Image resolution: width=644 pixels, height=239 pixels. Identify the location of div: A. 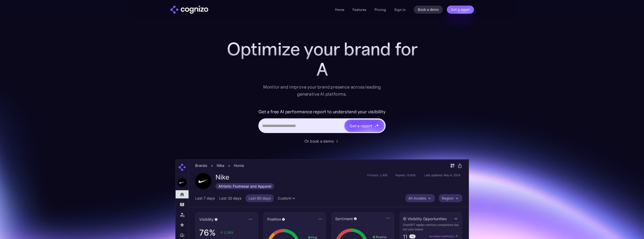
(322, 69).